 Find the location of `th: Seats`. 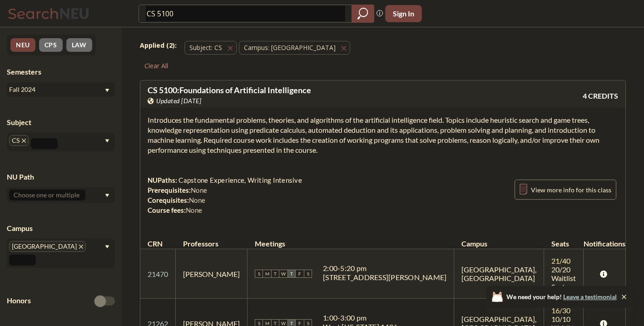

th: Seats is located at coordinates (564, 239).